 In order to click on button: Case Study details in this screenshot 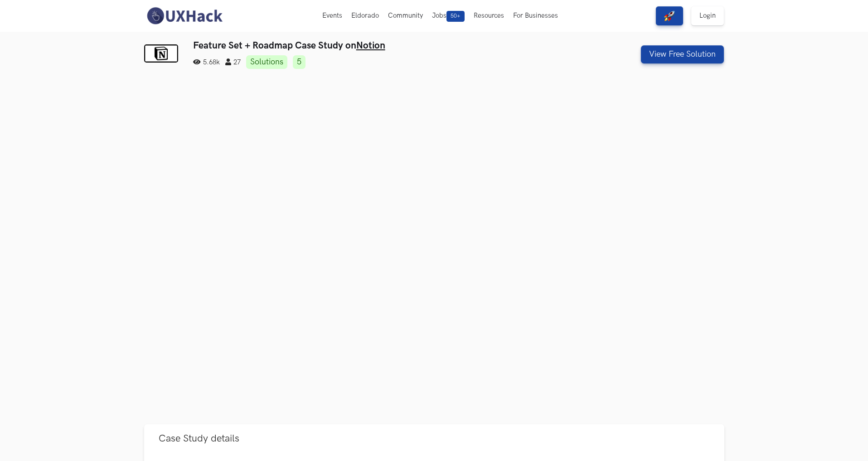, I will do `click(434, 438)`.